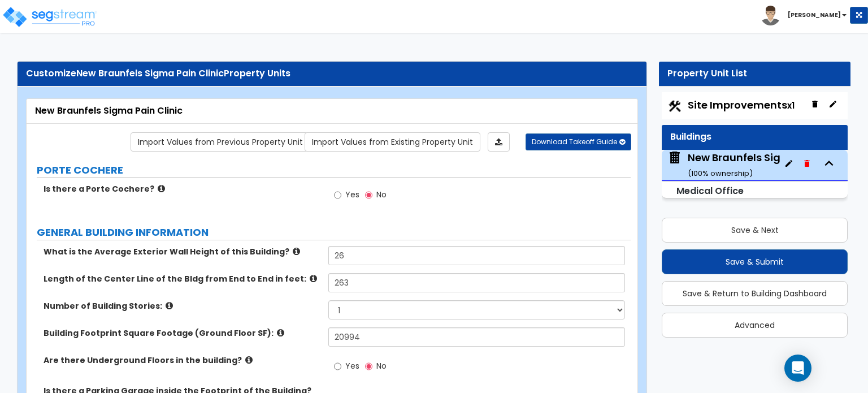 The height and width of the screenshot is (393, 868). I want to click on label: Are there Underground Floors in the building?, so click(182, 360).